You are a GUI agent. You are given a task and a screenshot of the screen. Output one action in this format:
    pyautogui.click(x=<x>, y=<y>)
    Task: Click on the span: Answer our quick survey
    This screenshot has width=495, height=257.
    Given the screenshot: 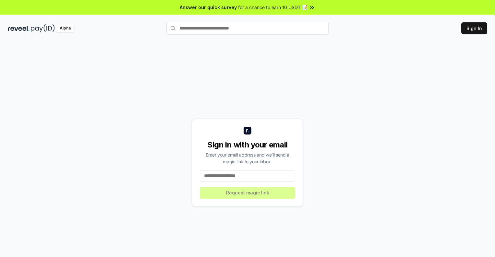 What is the action you would take?
    pyautogui.click(x=208, y=7)
    